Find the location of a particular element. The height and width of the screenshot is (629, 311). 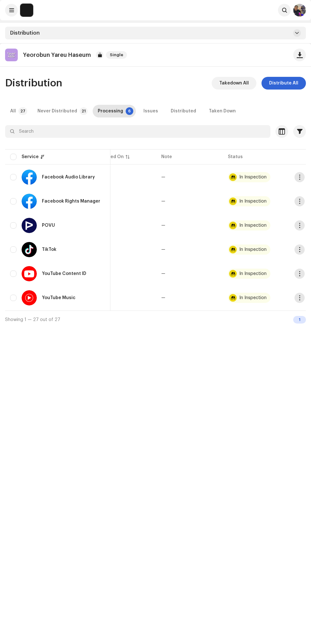

span: Distribute All is located at coordinates (284, 83).